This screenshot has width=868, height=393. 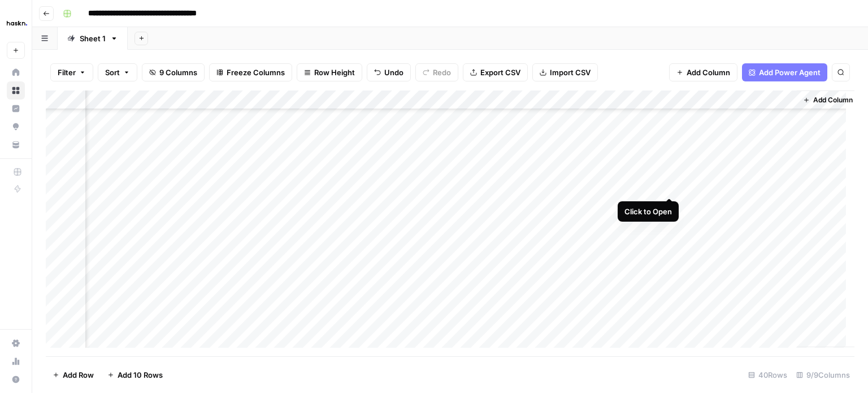 What do you see at coordinates (768, 375) in the screenshot?
I see `div: 40 Rows` at bounding box center [768, 375].